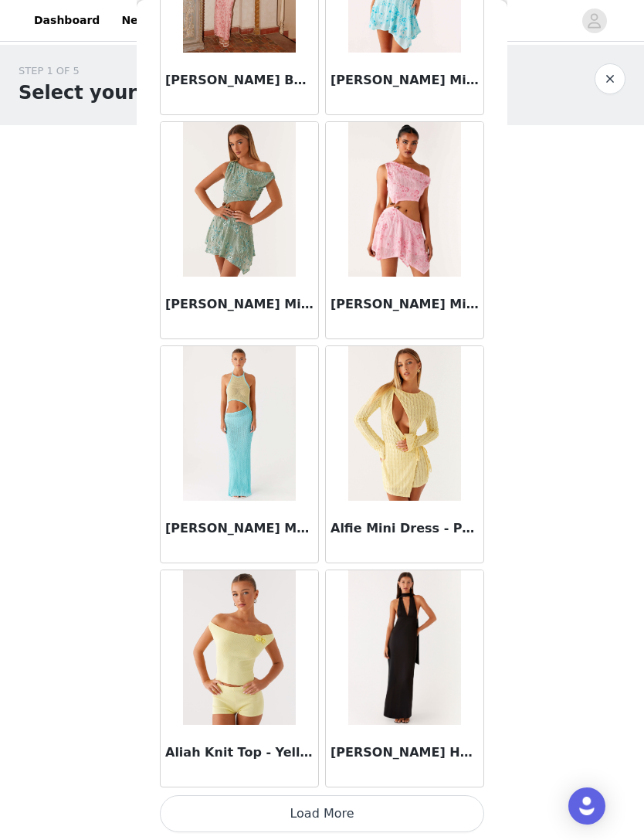 This screenshot has width=644, height=840. What do you see at coordinates (239, 753) in the screenshot?
I see `h3: Aliah Knit Top - Yellow` at bounding box center [239, 753].